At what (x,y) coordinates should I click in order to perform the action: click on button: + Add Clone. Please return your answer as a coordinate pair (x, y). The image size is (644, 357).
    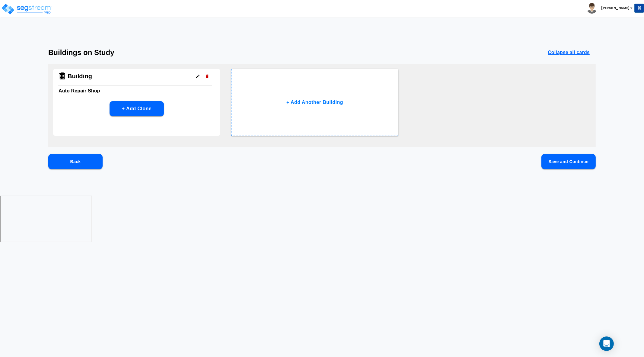
    Looking at the image, I should click on (137, 109).